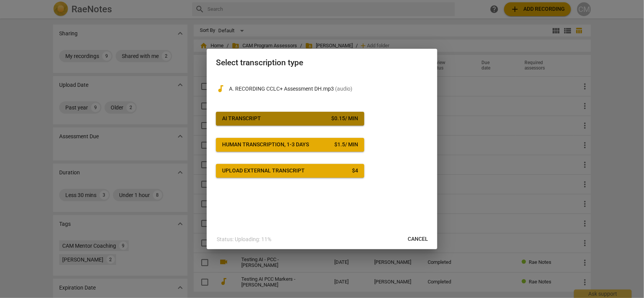 This screenshot has width=644, height=298. What do you see at coordinates (343, 89) in the screenshot?
I see `span: ( audio )` at bounding box center [343, 89].